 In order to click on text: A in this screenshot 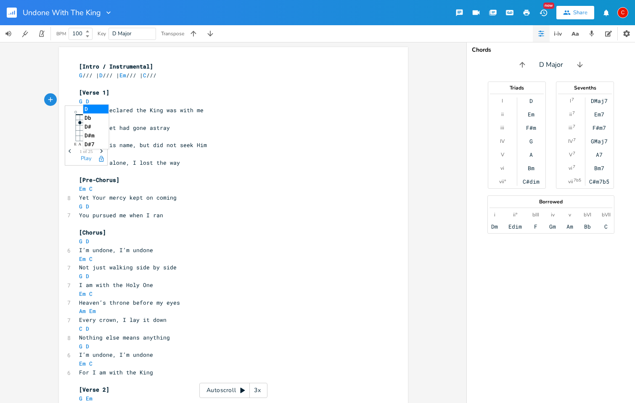, I will do `click(79, 144)`.